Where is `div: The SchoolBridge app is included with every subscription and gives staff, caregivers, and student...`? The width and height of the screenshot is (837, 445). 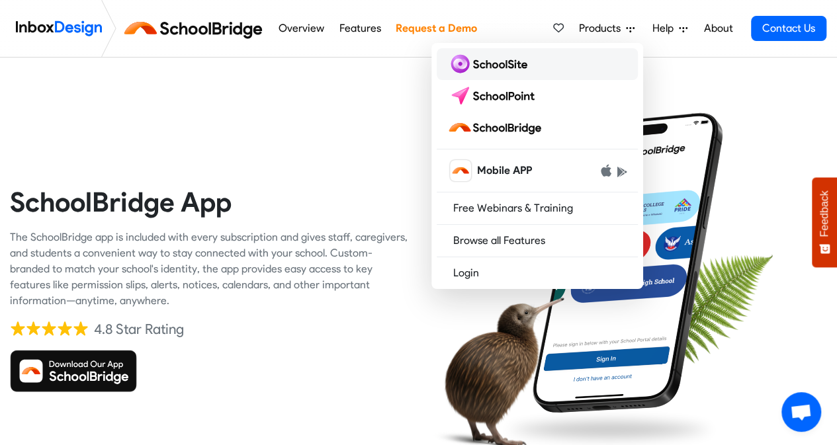
div: The SchoolBridge app is included with every subscription and gives staff, caregivers, and student... is located at coordinates (209, 269).